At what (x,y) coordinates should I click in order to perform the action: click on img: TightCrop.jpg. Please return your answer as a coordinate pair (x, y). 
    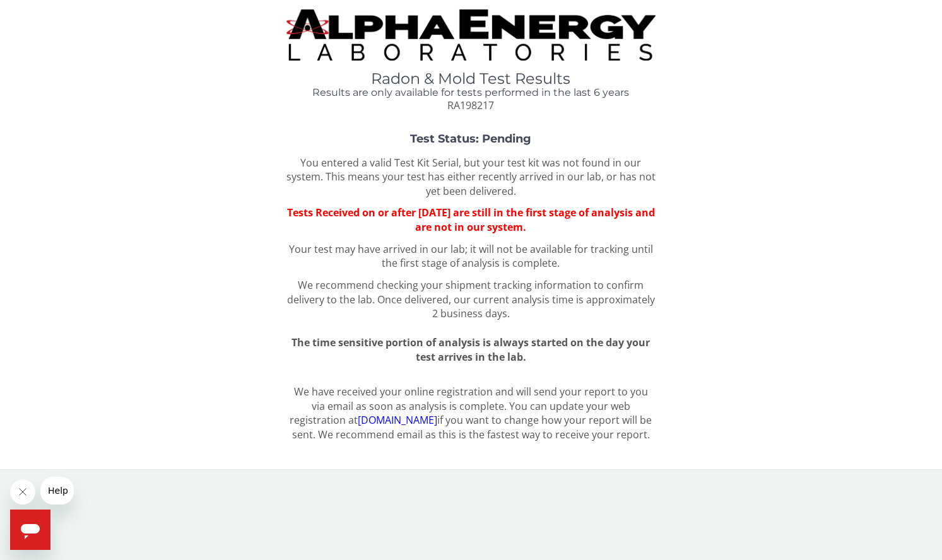
    Looking at the image, I should click on (470, 35).